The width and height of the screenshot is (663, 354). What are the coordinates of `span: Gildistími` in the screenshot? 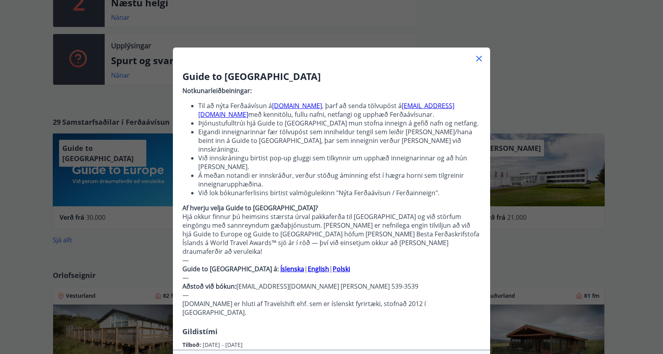 It's located at (200, 332).